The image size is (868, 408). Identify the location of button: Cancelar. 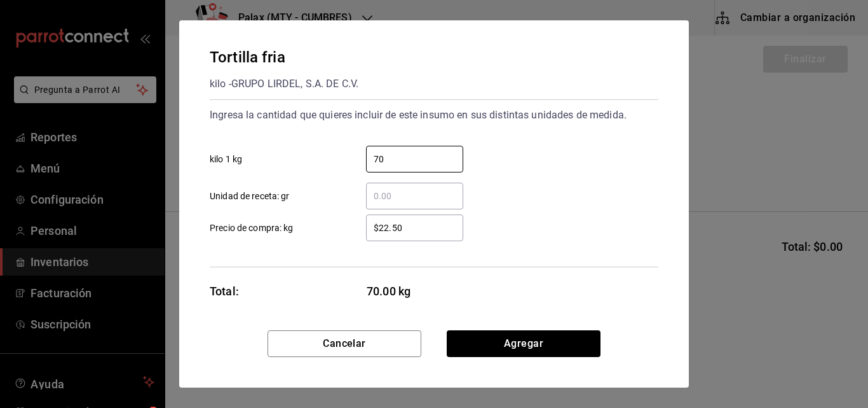
(344, 343).